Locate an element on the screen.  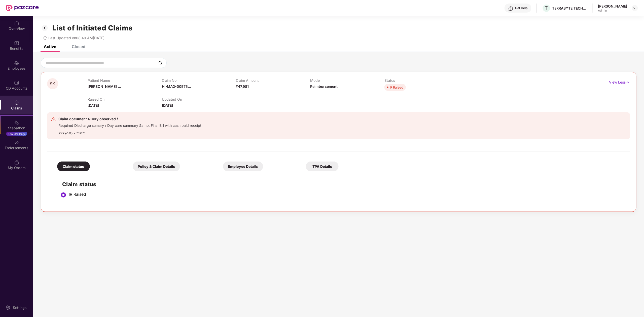
div: TPA Details is located at coordinates (322, 167).